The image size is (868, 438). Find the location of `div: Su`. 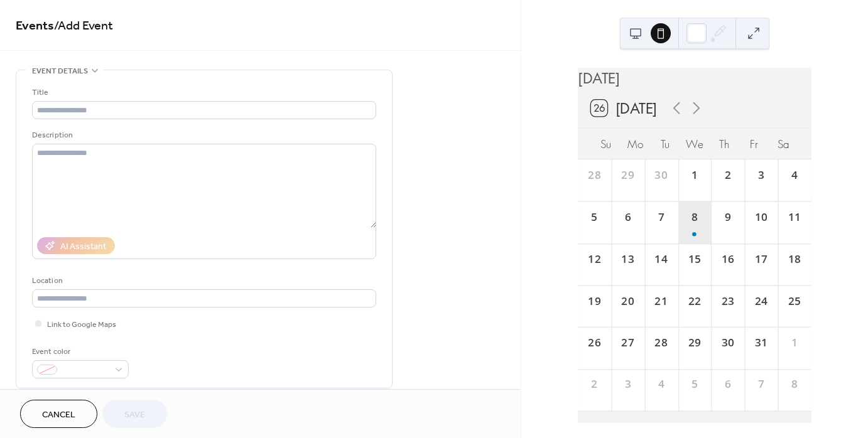

div: Su is located at coordinates (605, 144).